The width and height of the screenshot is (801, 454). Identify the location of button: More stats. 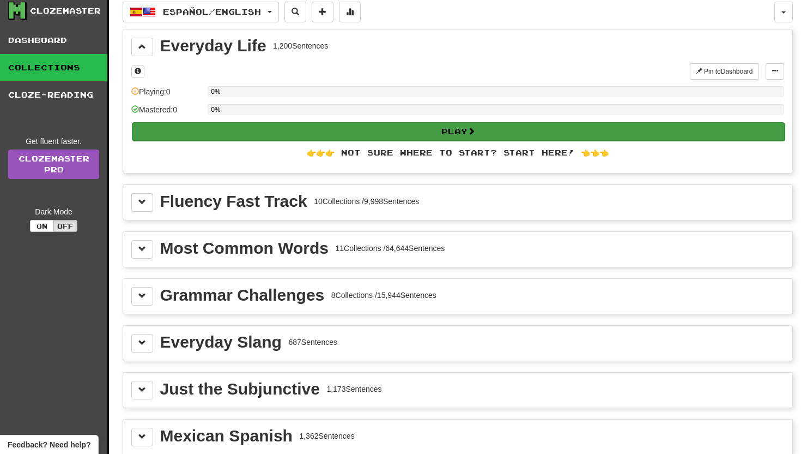
(350, 12).